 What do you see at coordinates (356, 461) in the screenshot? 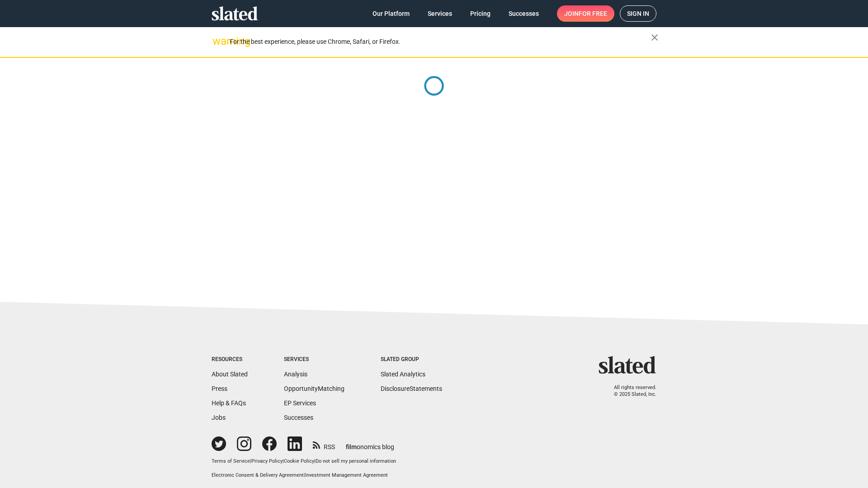
I see `button: Do not sell my personal information` at bounding box center [356, 461].